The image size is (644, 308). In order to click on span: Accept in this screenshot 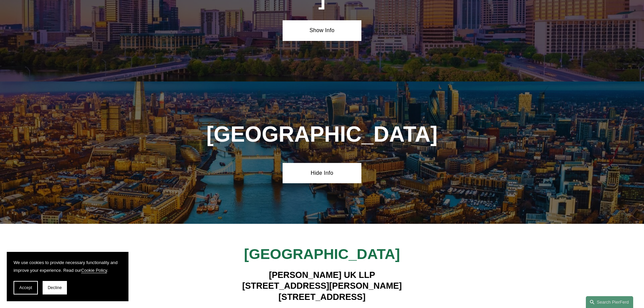, I will do `click(26, 287)`.